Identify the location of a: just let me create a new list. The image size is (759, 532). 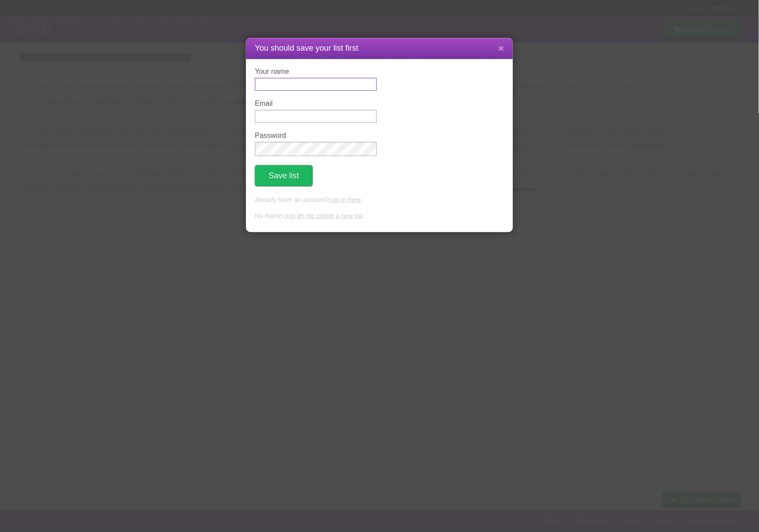
(324, 215).